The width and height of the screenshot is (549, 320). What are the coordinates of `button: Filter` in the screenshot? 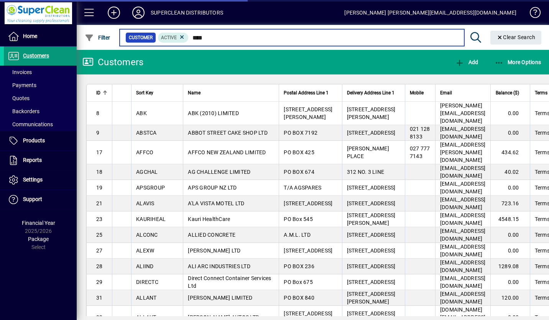 It's located at (97, 38).